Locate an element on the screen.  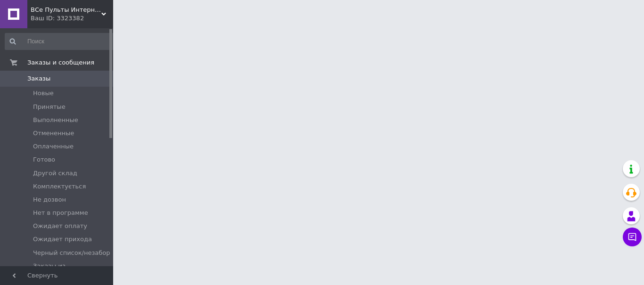
span: Оплаченные is located at coordinates (54, 147).